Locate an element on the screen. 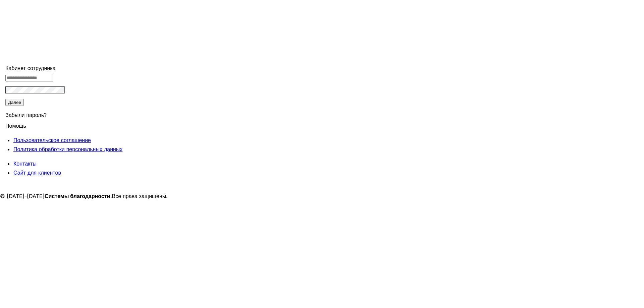  span: Пользовательское соглашение is located at coordinates (52, 140).